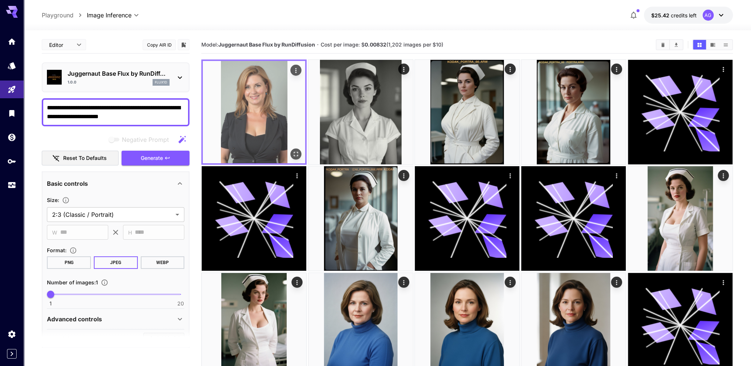 This screenshot has width=751, height=366. I want to click on div: Wallet, so click(12, 137).